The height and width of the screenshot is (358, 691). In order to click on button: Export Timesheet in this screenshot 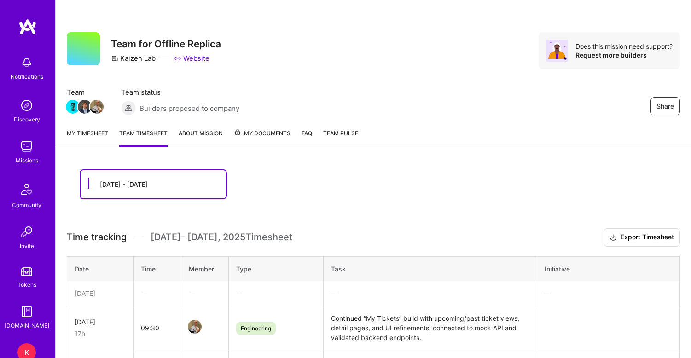, I will do `click(642, 238)`.